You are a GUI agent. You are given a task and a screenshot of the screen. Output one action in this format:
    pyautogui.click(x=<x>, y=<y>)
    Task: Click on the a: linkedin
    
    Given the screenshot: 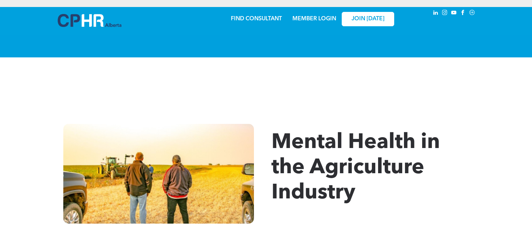 What is the action you would take?
    pyautogui.click(x=436, y=13)
    